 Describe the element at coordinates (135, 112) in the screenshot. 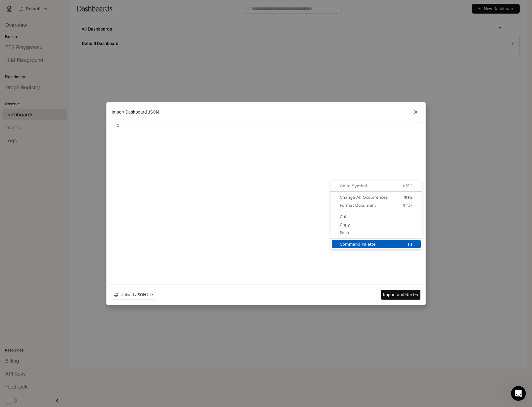

I see `span: Import Dashboard JSON` at that location.